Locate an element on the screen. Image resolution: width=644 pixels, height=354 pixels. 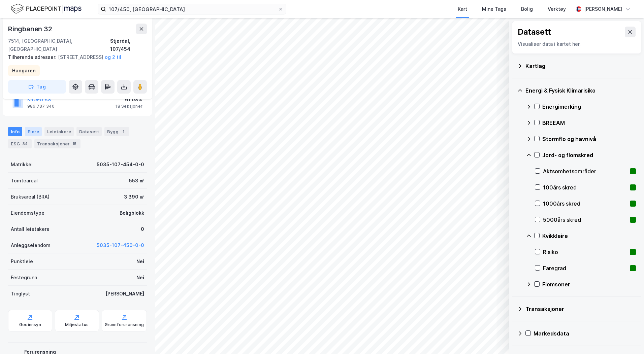
div: Jord- og flomskred is located at coordinates (589, 155).